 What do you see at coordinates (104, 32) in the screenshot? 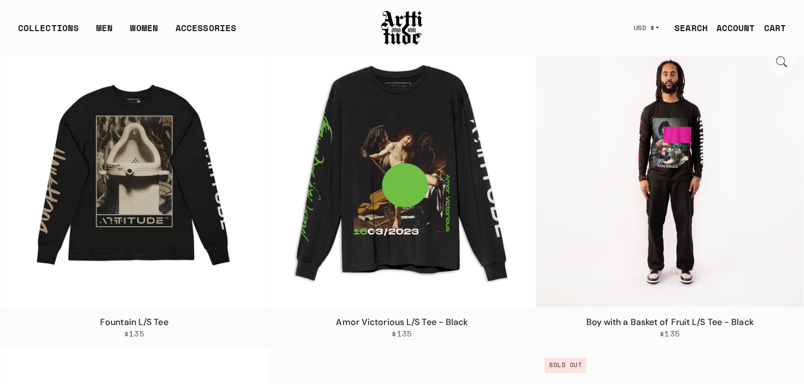
I see `a: MEN` at bounding box center [104, 32].